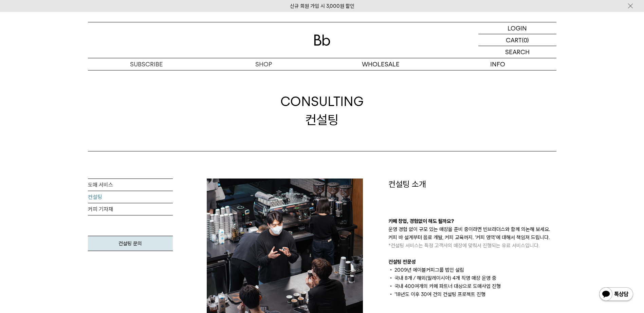  I want to click on a: 커피 기자재, so click(130, 209).